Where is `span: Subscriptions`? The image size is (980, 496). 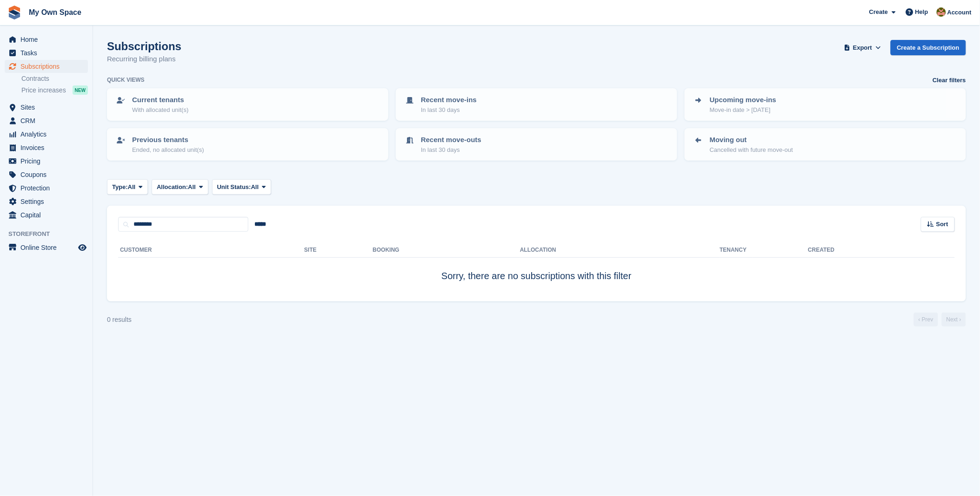
span: Subscriptions is located at coordinates (49, 66).